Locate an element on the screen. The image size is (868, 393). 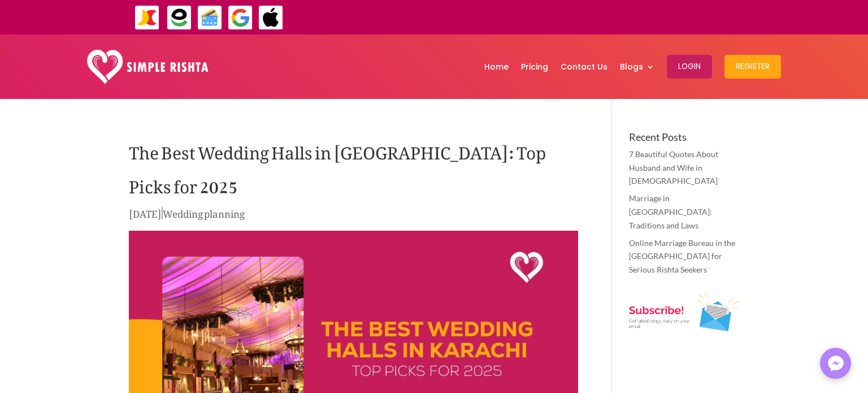
a: Pricing is located at coordinates (534, 66).